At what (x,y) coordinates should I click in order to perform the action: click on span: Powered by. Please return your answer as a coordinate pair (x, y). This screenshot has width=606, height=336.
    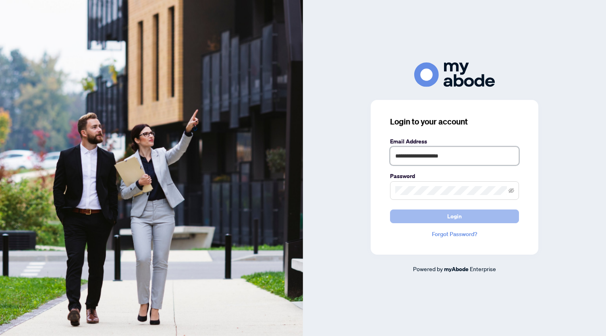
    Looking at the image, I should click on (428, 269).